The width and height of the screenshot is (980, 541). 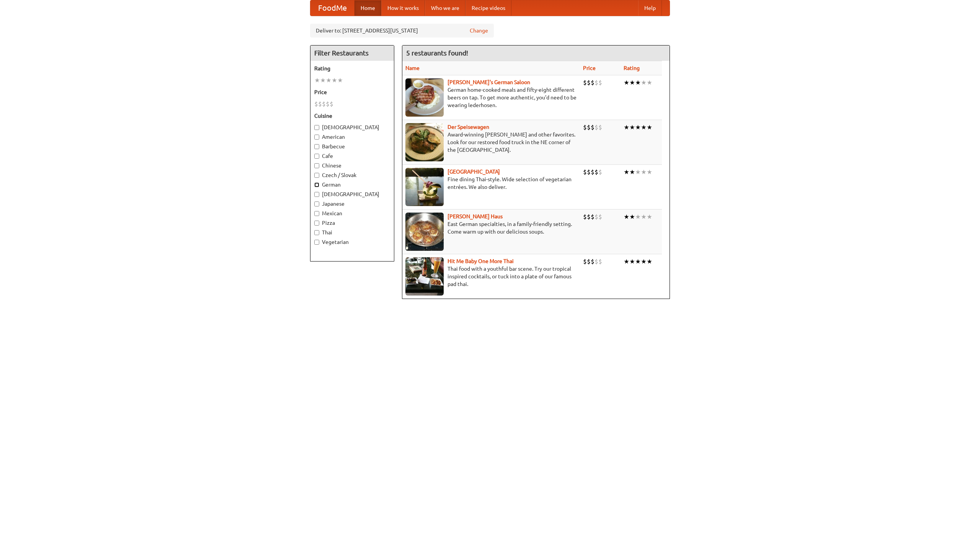 What do you see at coordinates (352, 92) in the screenshot?
I see `h5: Price` at bounding box center [352, 92].